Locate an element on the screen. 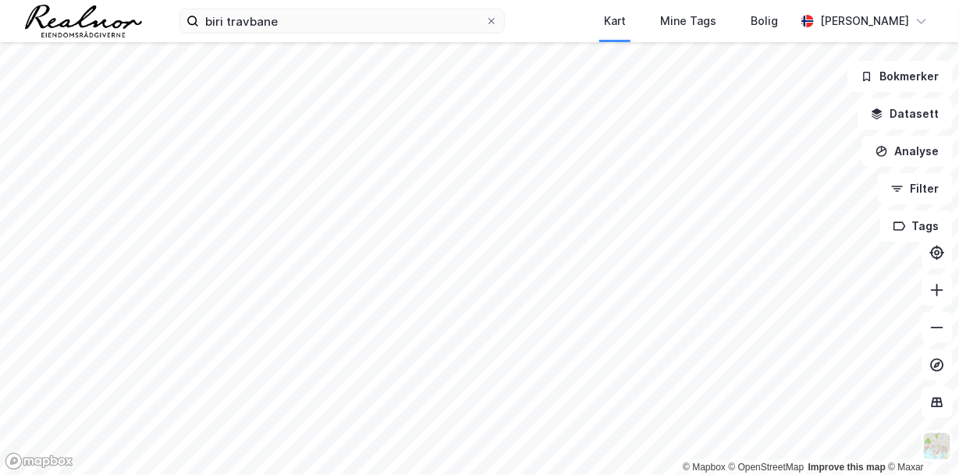  a: Improve this map is located at coordinates (847, 467).